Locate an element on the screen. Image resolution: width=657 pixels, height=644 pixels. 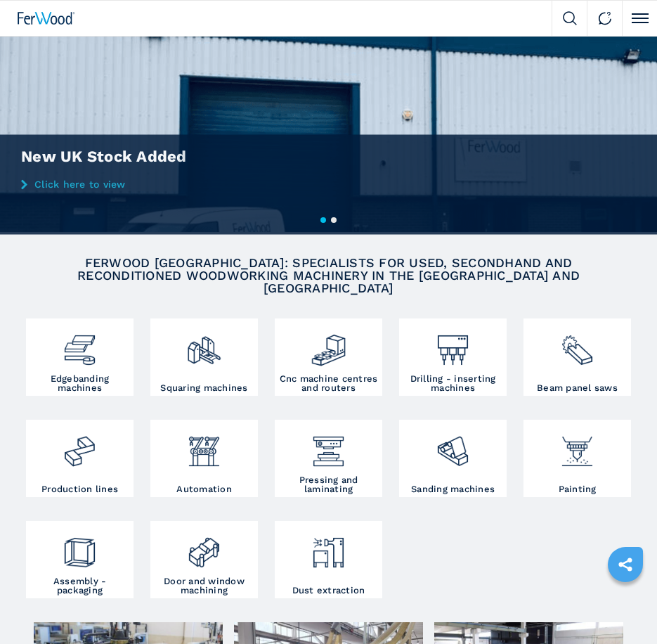
a: Painting is located at coordinates (577, 458).